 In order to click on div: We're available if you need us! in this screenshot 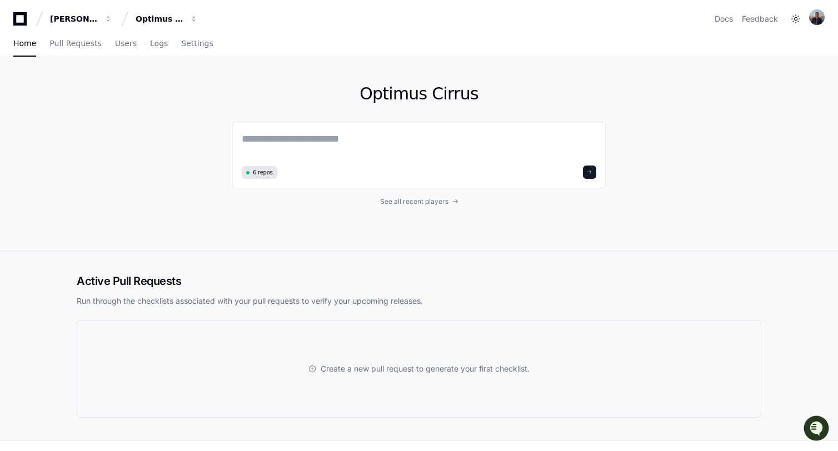, I will do `click(89, 98)`.